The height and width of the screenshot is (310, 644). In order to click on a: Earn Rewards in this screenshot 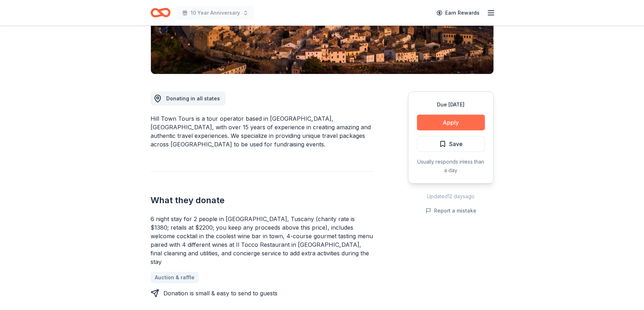, I will do `click(458, 13)`.